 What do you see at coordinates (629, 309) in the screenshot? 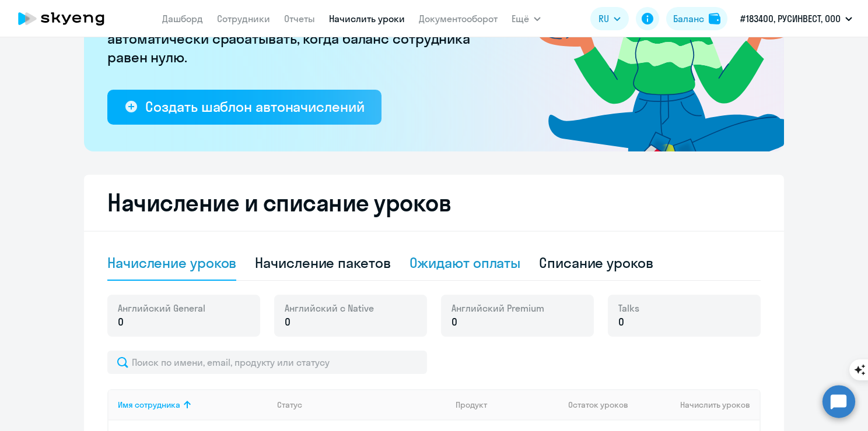
I see `span: Talks` at bounding box center [629, 309].